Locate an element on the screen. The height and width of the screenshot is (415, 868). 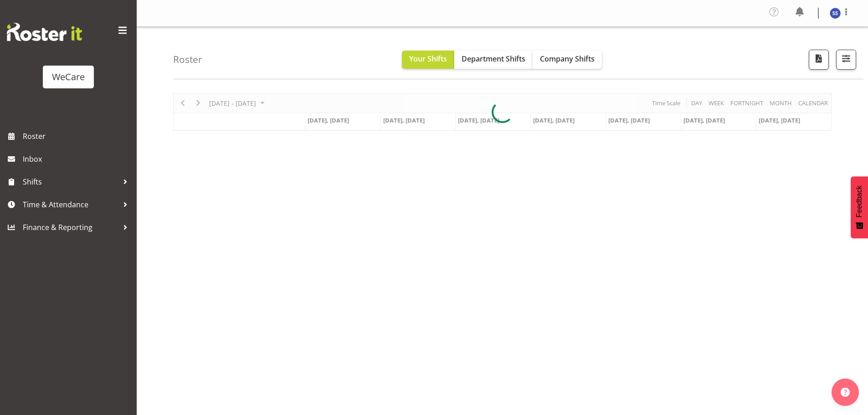
span: Your Shifts is located at coordinates (428, 59).